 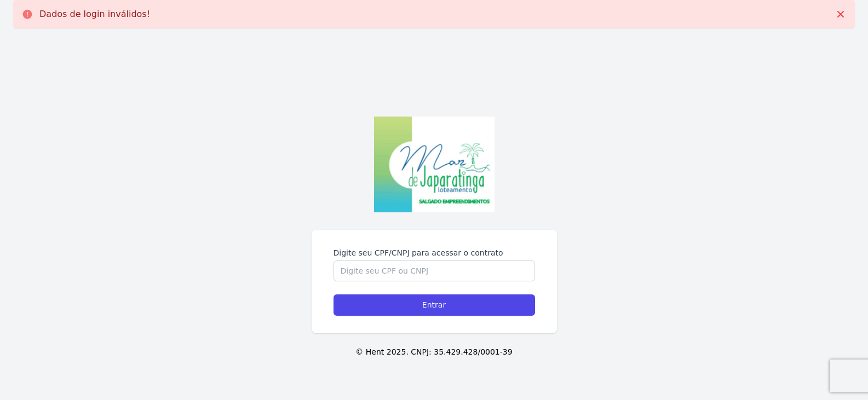 I want to click on p: Dados de login inválidos!, so click(x=95, y=14).